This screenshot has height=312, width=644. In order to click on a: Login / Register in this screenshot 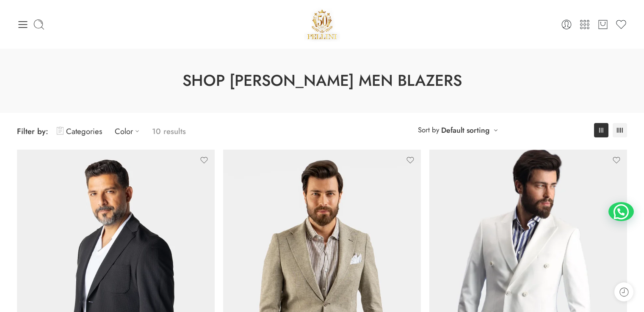, I will do `click(566, 24)`.